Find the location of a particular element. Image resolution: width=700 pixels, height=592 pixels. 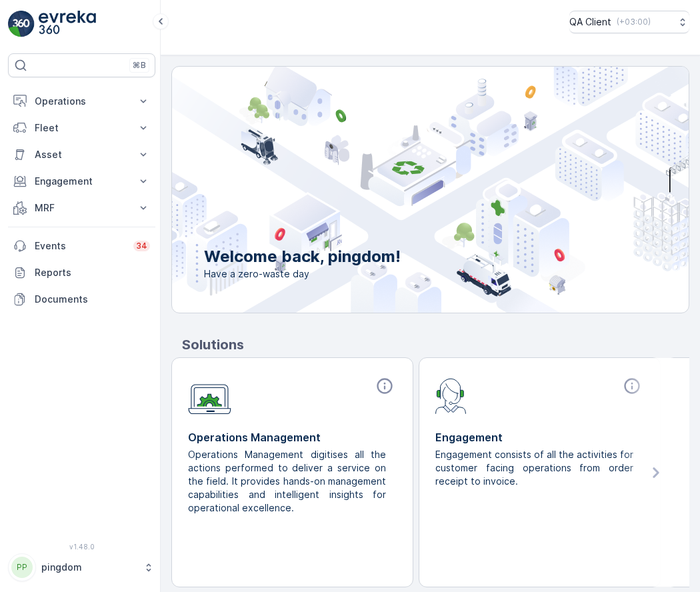

img: logo is located at coordinates (22, 24).